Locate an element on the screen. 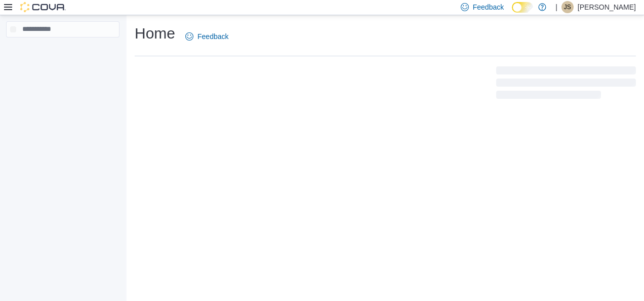  span: Loading is located at coordinates (566, 85).